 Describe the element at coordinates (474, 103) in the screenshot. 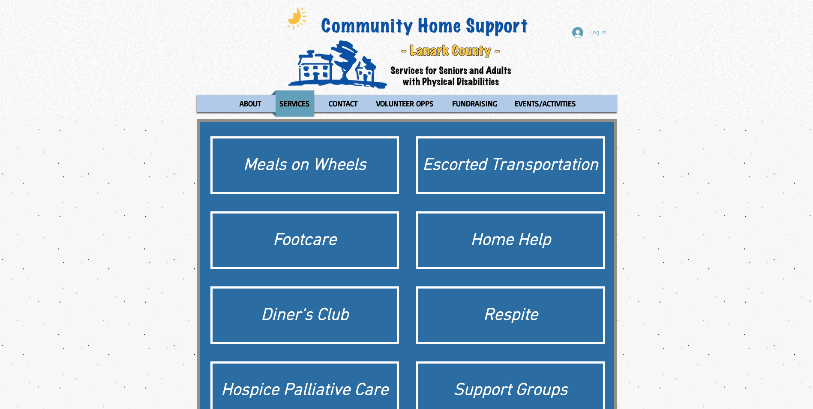

I see `p: FUNDRAISING` at that location.